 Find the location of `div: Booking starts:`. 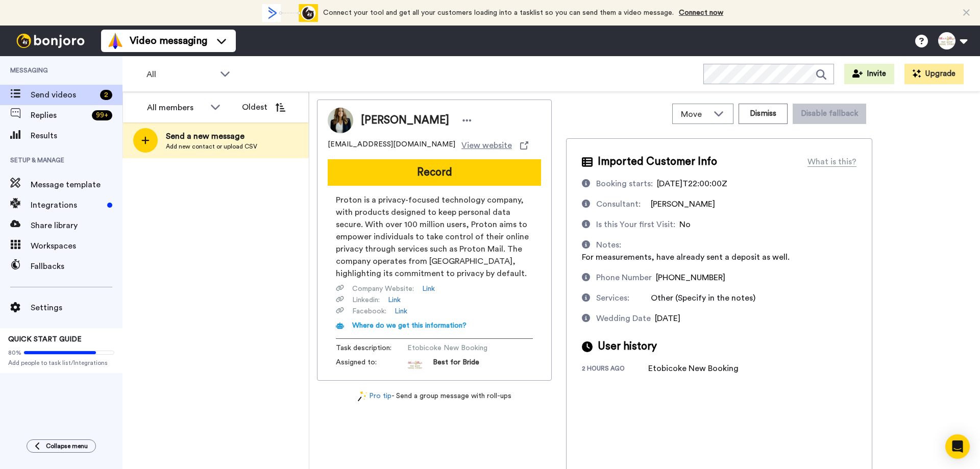

div: Booking starts: is located at coordinates (624, 183).